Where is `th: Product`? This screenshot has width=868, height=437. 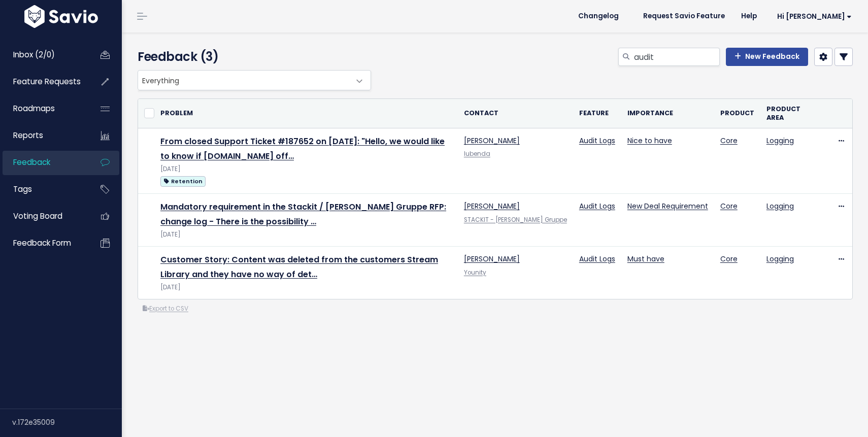
th: Product is located at coordinates (737, 114).